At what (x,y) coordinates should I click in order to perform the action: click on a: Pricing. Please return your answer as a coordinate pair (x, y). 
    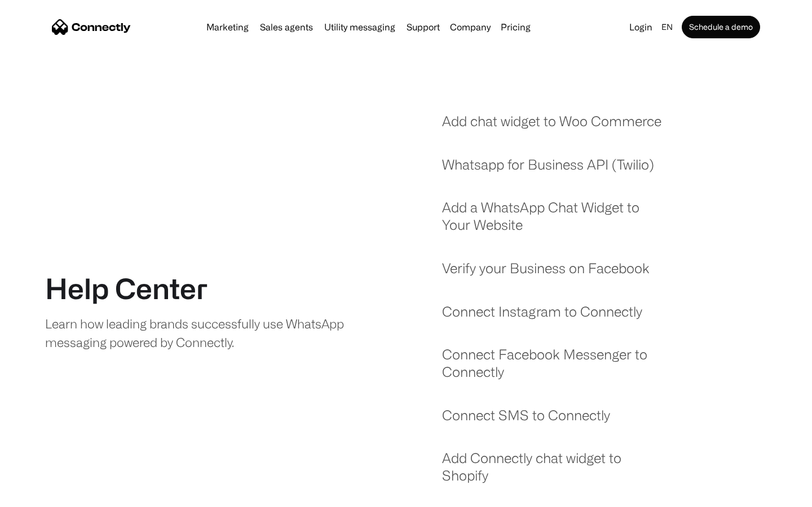
    Looking at the image, I should click on (515, 27).